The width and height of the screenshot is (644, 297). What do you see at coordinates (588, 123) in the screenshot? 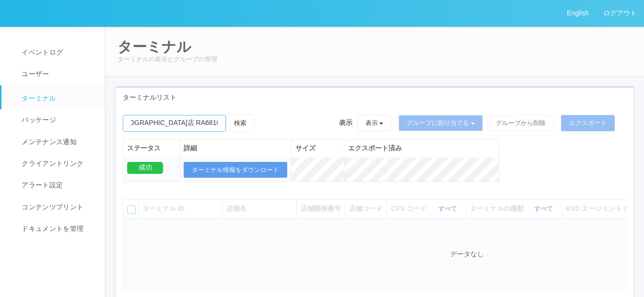
I see `button: エクスポート` at bounding box center [588, 123].